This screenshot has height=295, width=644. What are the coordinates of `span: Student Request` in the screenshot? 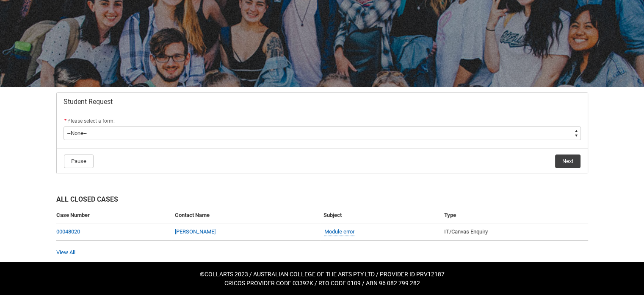 It's located at (88, 102).